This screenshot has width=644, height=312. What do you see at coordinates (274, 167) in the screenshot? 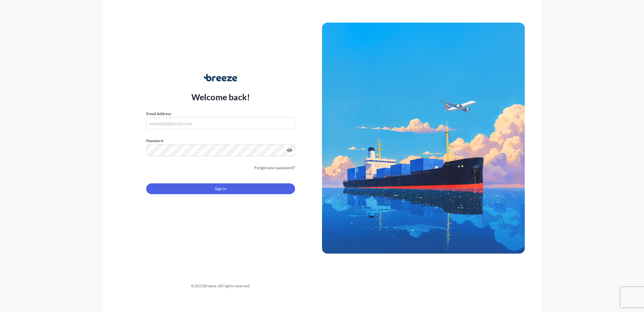
I see `a: Forgot your password?` at bounding box center [274, 167].